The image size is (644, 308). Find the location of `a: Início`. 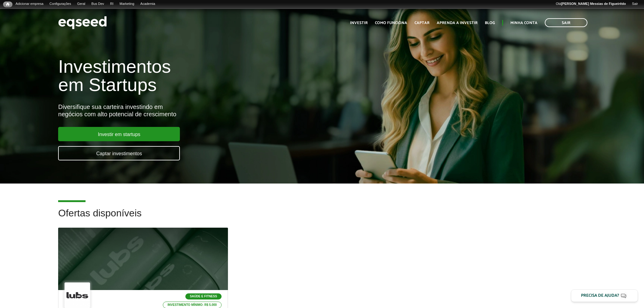

a: Início is located at coordinates (8, 4).